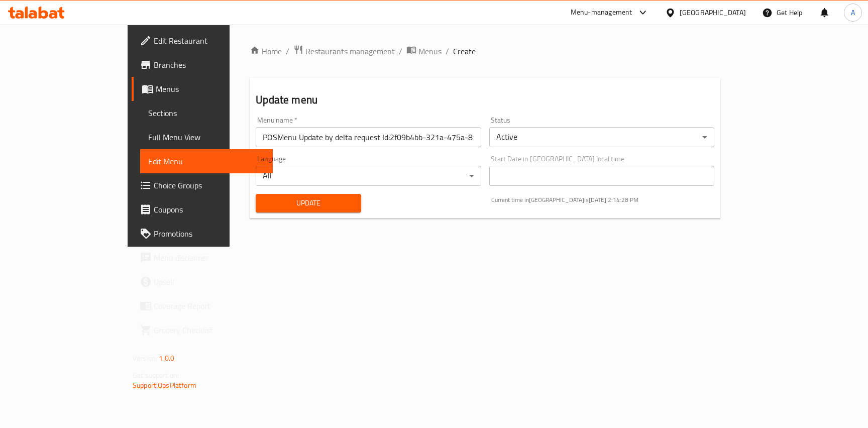 This screenshot has height=428, width=868. I want to click on div: Active, so click(602, 137).